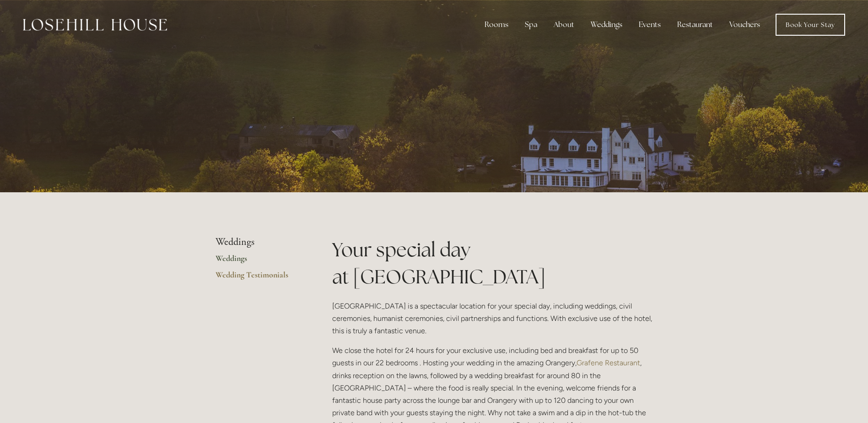 The height and width of the screenshot is (423, 868). Describe the element at coordinates (650, 24) in the screenshot. I see `div: Events` at that location.